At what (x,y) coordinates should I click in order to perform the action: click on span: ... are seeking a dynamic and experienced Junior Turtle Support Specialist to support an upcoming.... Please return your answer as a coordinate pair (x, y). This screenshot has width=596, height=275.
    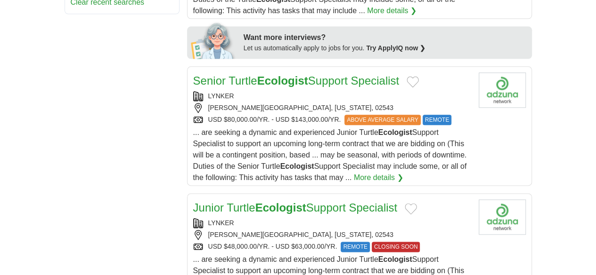
    Looking at the image, I should click on (330, 155).